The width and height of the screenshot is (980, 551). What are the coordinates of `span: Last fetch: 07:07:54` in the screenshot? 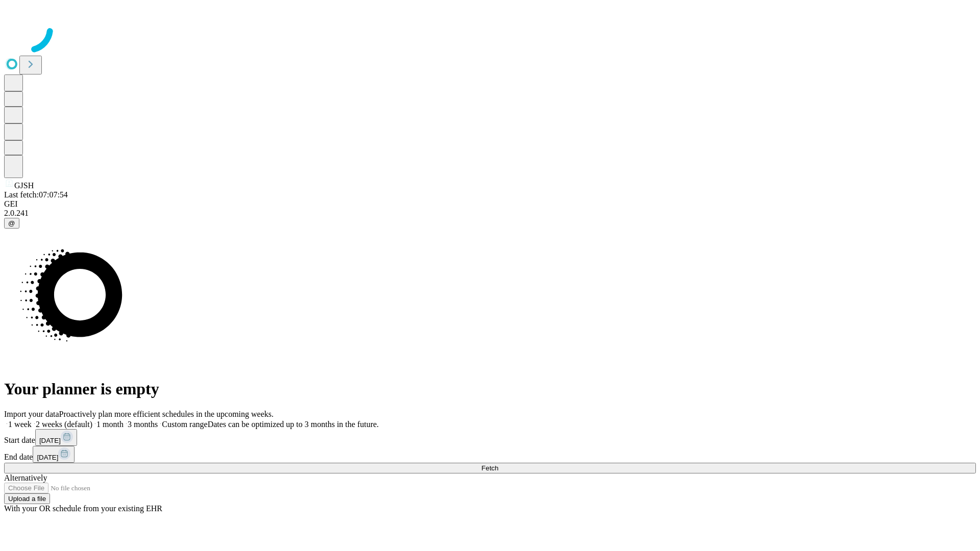 It's located at (35, 195).